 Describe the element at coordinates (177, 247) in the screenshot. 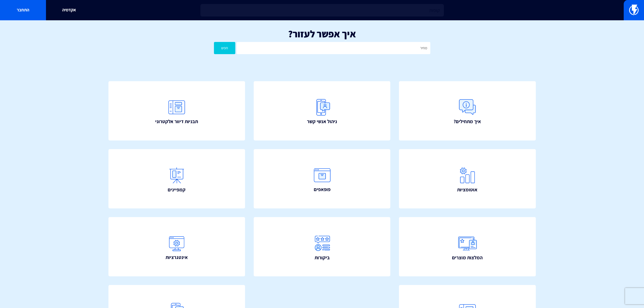

I see `a: אינטגרציות` at that location.